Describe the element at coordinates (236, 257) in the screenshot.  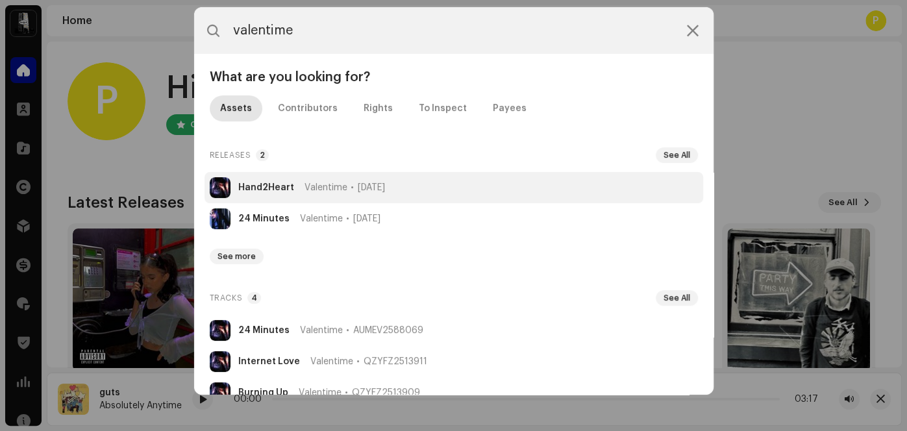
I see `span: See more` at that location.